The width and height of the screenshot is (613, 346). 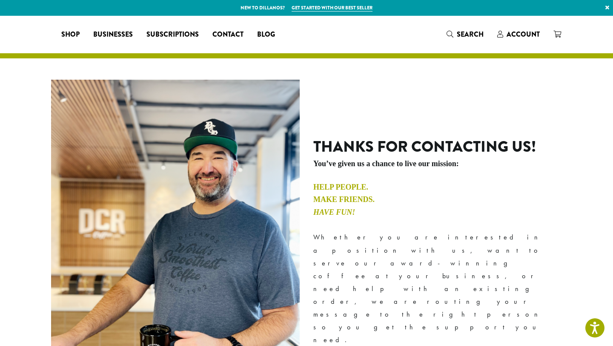 What do you see at coordinates (70, 35) in the screenshot?
I see `span: Shop` at bounding box center [70, 35].